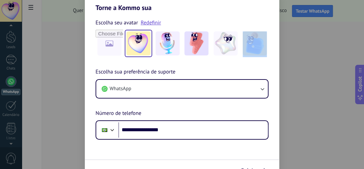 Image resolution: width=364 pixels, height=169 pixels. I want to click on span: Escolha seu avatar, so click(117, 23).